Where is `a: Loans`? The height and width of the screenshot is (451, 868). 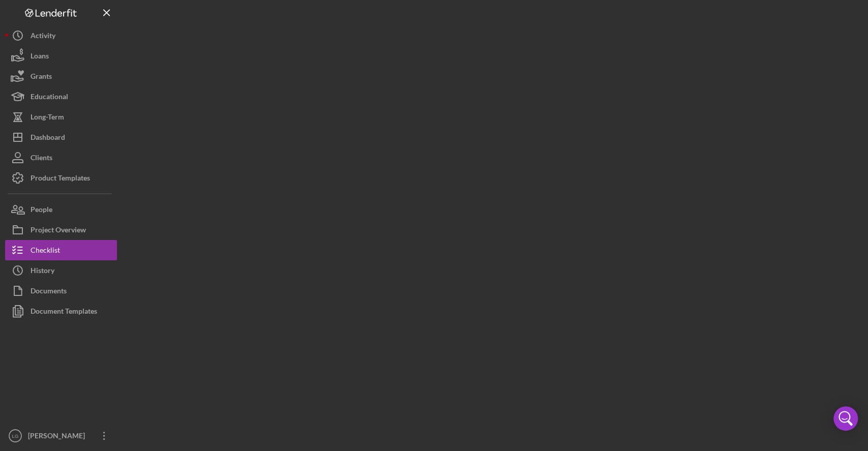
a: Loans is located at coordinates (61, 56).